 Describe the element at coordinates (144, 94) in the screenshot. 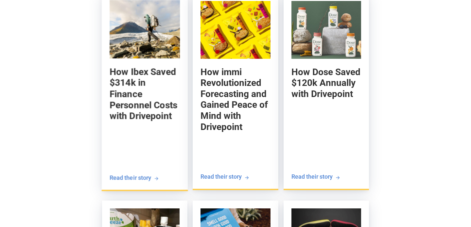

I see `h5: How Ibex Saved $314k in Finance Personnel Costs with Drivepoint` at that location.